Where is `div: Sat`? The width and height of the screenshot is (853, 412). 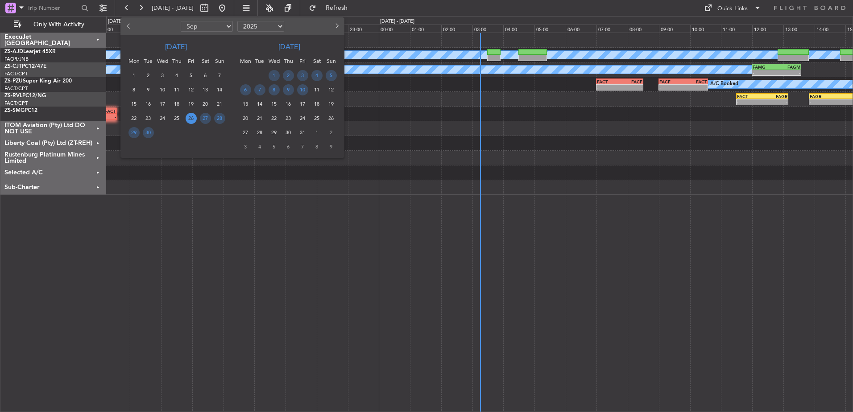
div: Sat is located at coordinates (317, 61).